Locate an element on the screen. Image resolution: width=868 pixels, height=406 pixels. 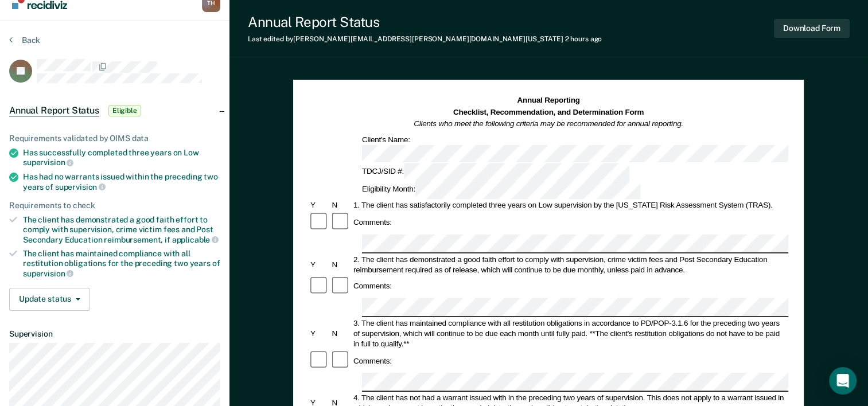
div: Requirements validated by OIMS data is located at coordinates (115, 138).